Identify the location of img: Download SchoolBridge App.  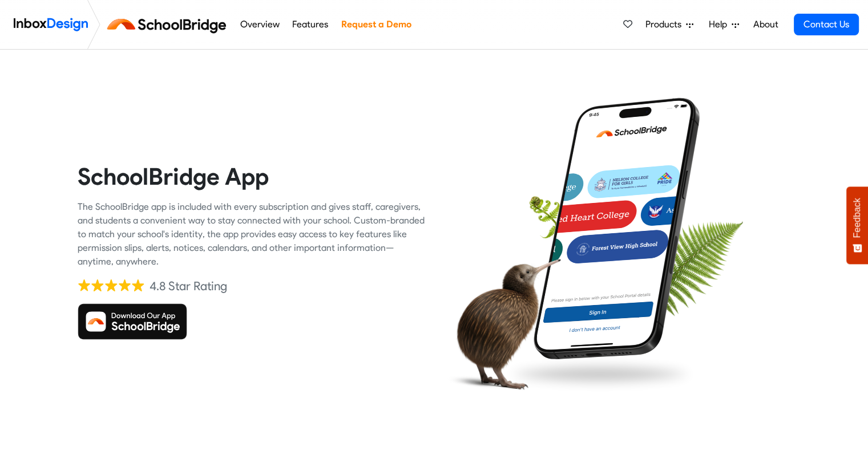
(132, 321).